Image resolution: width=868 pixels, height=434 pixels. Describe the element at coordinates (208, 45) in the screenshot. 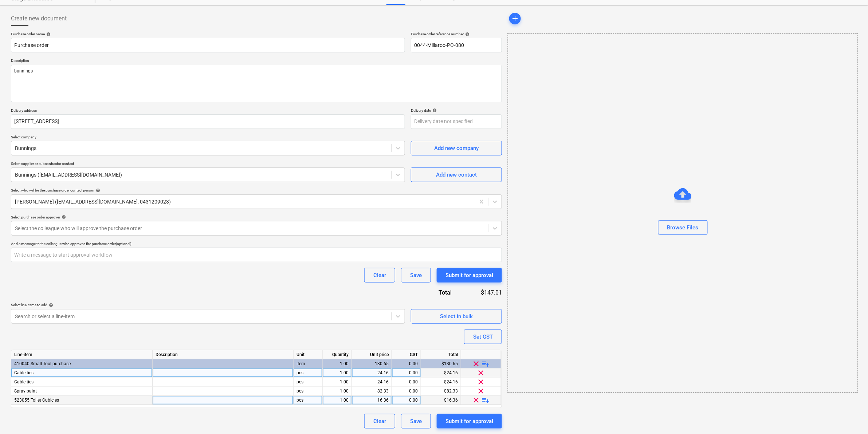

I see `input: Document name` at that location.